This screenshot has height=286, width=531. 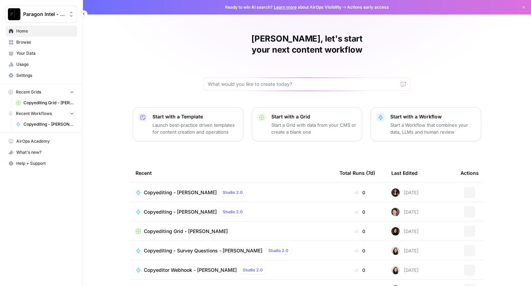 I want to click on button: Help + Support, so click(x=41, y=163).